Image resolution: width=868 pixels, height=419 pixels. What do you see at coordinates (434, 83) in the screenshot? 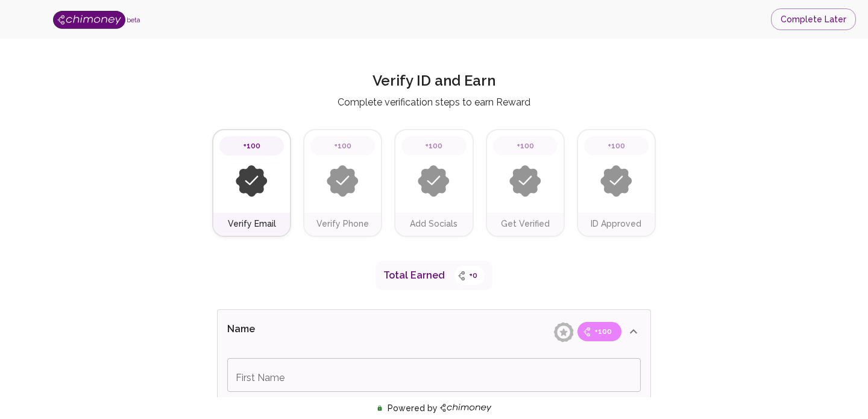
I see `h2: Verify ID and Earn` at bounding box center [434, 83].